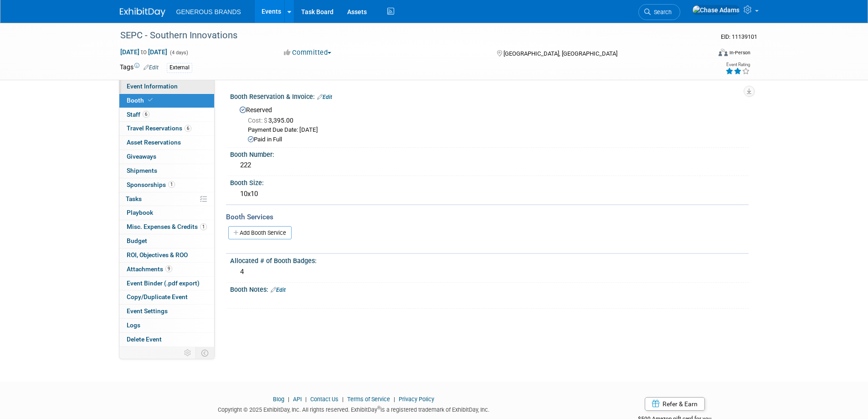  Describe the element at coordinates (489, 95) in the screenshot. I see `div: Booth Reservation & Invoice:` at that location.